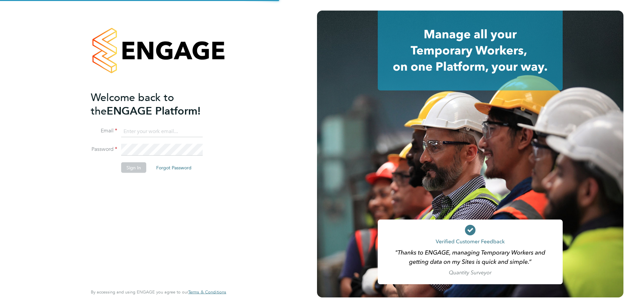 The height and width of the screenshot is (308, 634). What do you see at coordinates (104, 149) in the screenshot?
I see `label: Password` at bounding box center [104, 149].